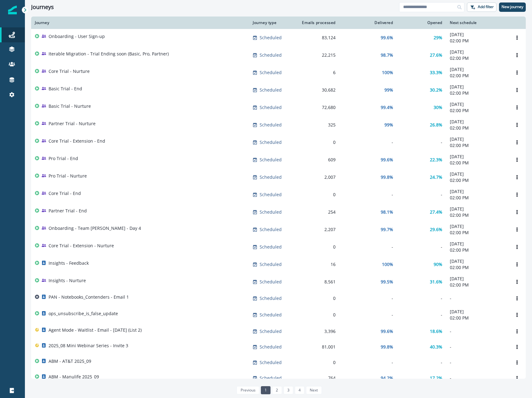 This screenshot has height=398, width=532. Describe the element at coordinates (318, 90) in the screenshot. I see `div: 30,682` at that location.